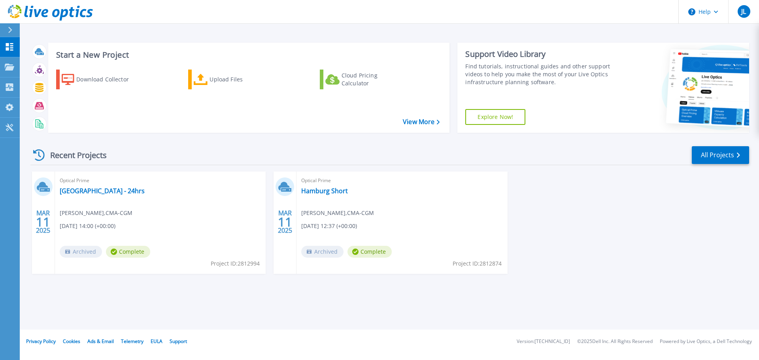  What do you see at coordinates (100, 79) in the screenshot?
I see `a: Download Collector` at bounding box center [100, 79].